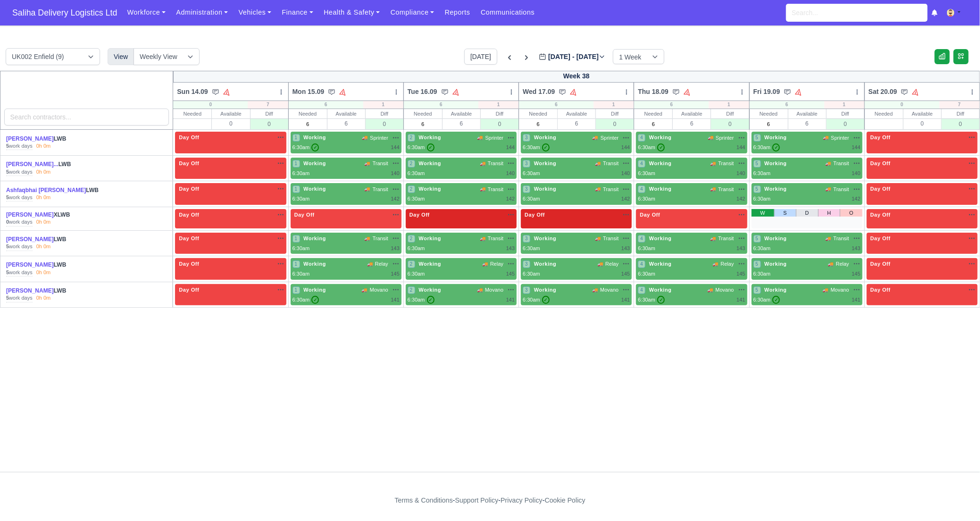 This screenshot has width=980, height=521. What do you see at coordinates (352, 12) in the screenshot?
I see `a: Health & Safety` at bounding box center [352, 12].